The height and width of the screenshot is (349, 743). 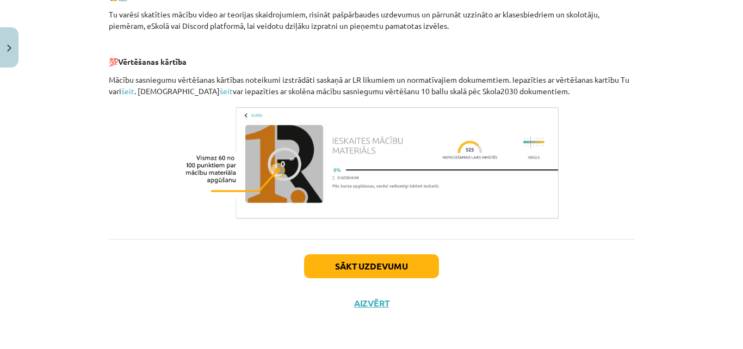 What do you see at coordinates (371, 266) in the screenshot?
I see `button: Sākt uzdevumu` at bounding box center [371, 266].